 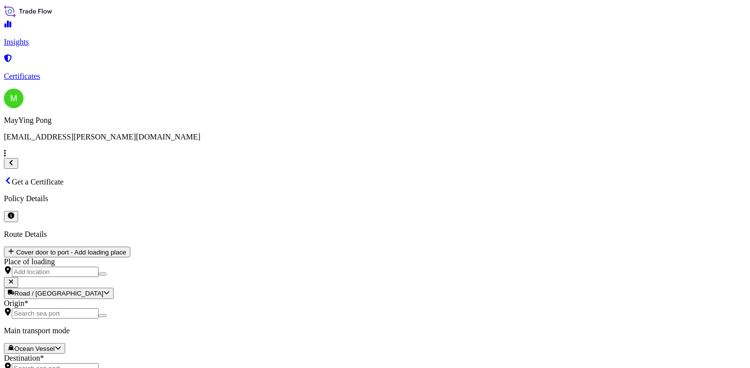 I want to click on p: Insights, so click(x=375, y=42).